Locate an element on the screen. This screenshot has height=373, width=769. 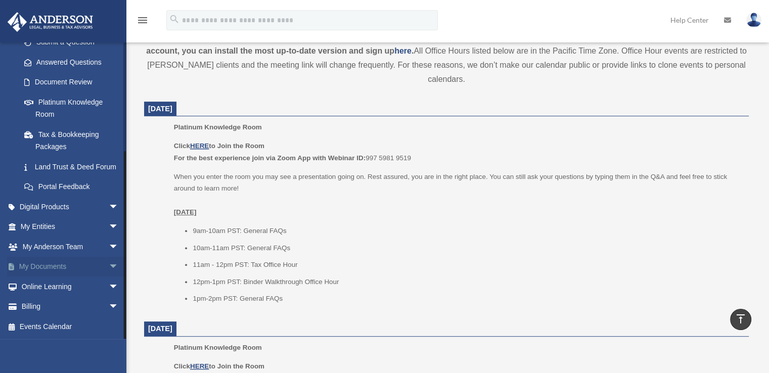
a: Document Review is located at coordinates (74, 82).